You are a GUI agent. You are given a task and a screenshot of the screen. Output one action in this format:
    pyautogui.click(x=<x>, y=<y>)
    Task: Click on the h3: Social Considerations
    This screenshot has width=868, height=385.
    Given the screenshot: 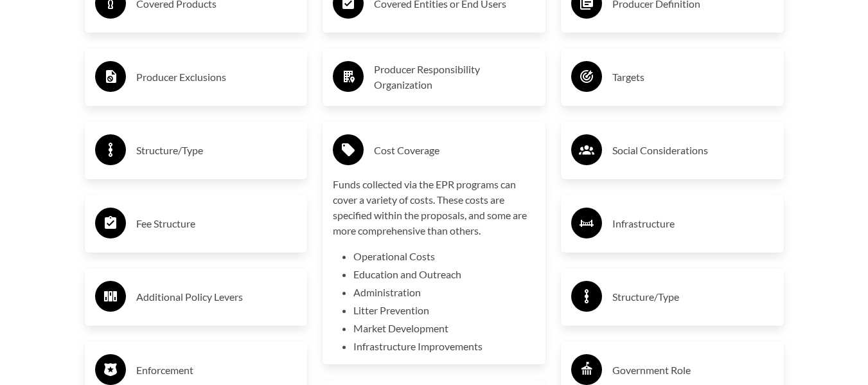 What is the action you would take?
    pyautogui.click(x=693, y=150)
    